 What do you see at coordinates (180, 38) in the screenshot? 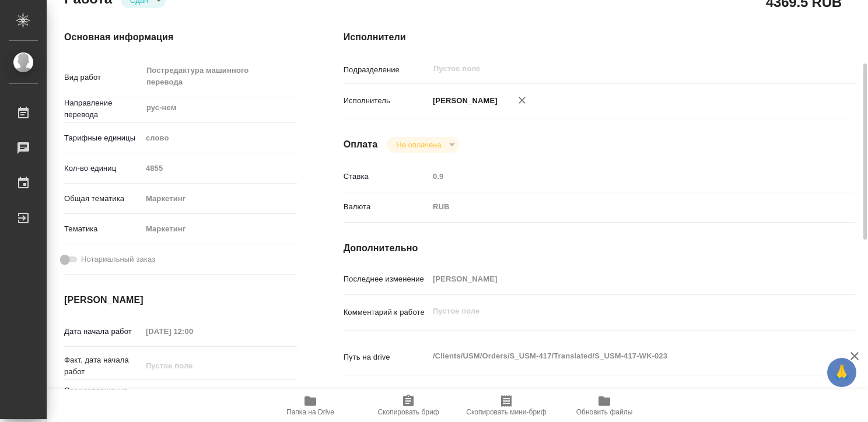
I see `h4: Основная информация` at bounding box center [180, 38].